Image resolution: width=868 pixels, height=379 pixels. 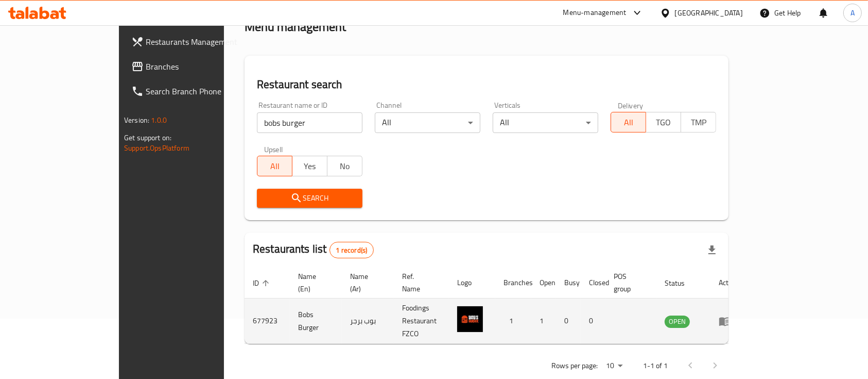 I want to click on span: Get support on:, so click(x=148, y=137).